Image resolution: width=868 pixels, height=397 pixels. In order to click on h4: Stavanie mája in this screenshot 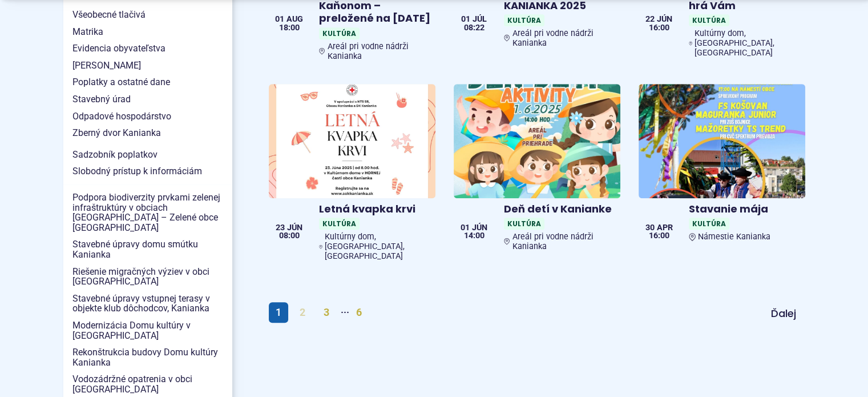, I will do `click(745, 209)`.